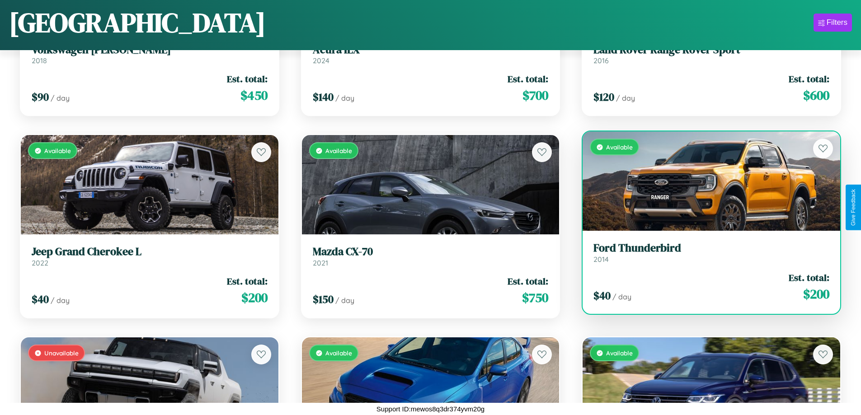  What do you see at coordinates (40, 263) in the screenshot?
I see `span: 2022` at bounding box center [40, 263].